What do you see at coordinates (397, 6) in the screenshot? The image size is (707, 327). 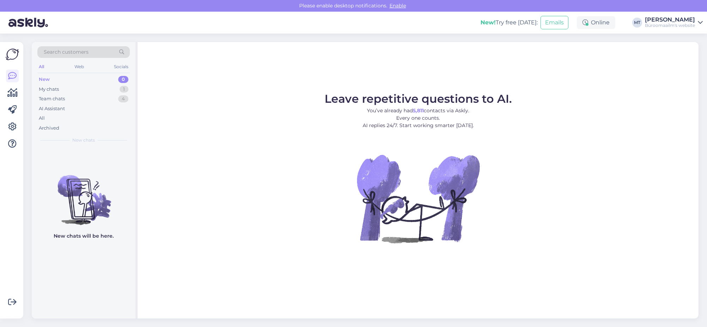 I see `span: Enable` at bounding box center [397, 6].